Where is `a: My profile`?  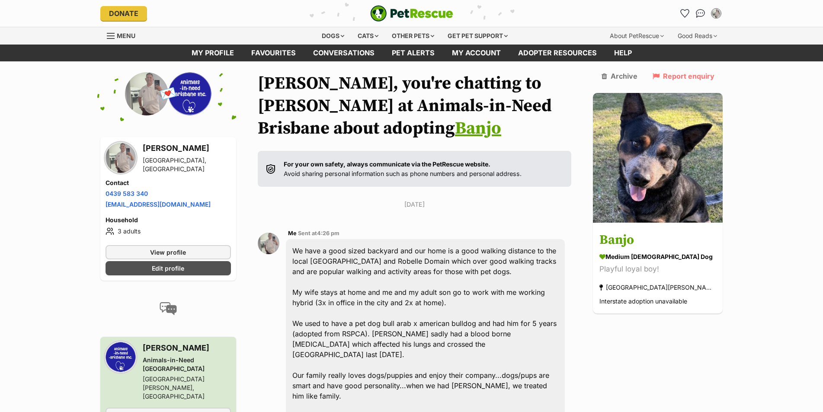
a: My profile is located at coordinates (213, 53).